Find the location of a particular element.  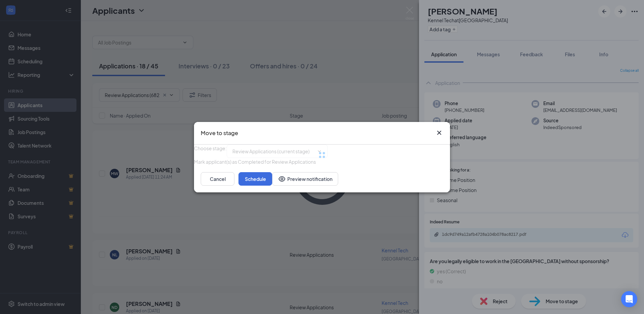

button: Close is located at coordinates (440, 133).